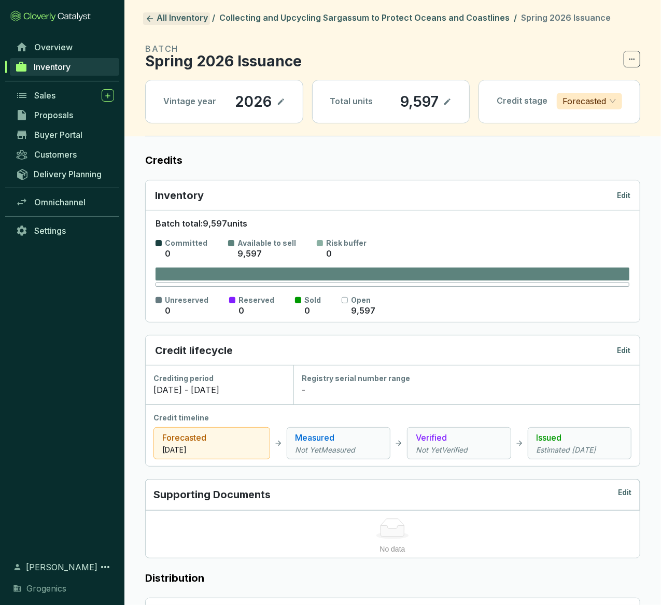  What do you see at coordinates (65, 154) in the screenshot?
I see `a: Customers` at bounding box center [65, 154].